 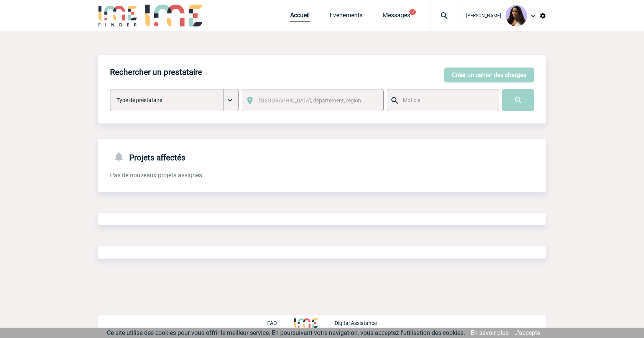 I want to click on img: IME-Finder, so click(x=117, y=15).